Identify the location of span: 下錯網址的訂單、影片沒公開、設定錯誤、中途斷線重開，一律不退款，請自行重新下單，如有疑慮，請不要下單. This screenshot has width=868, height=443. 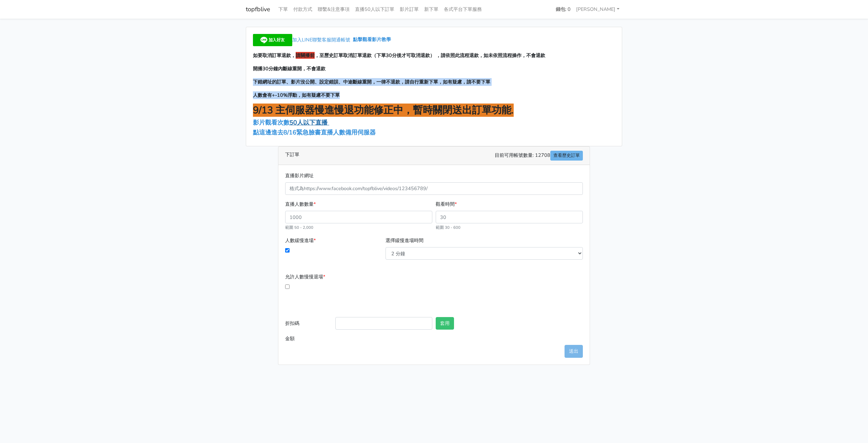
(372, 82).